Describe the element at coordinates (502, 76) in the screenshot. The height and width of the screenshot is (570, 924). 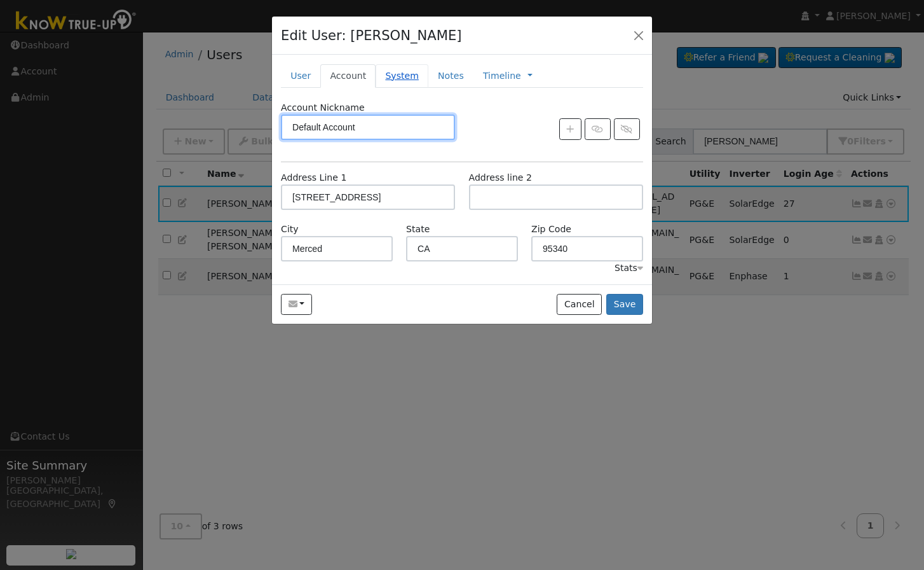
I see `a: Timeline` at that location.